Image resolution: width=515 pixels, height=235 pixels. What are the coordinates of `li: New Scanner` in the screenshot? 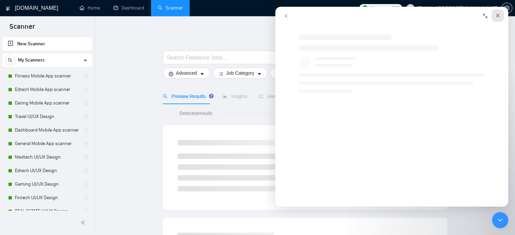 It's located at (47, 44).